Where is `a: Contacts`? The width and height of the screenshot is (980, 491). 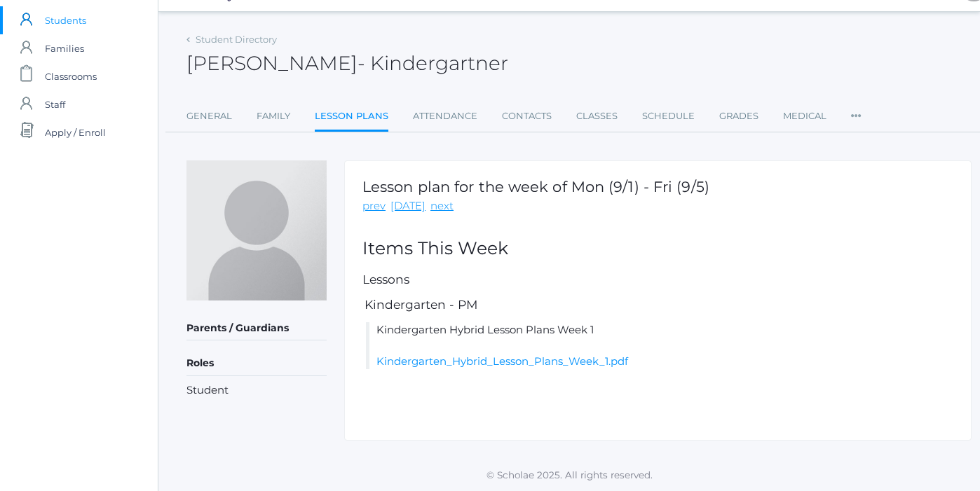
a: Contacts is located at coordinates (526, 116).